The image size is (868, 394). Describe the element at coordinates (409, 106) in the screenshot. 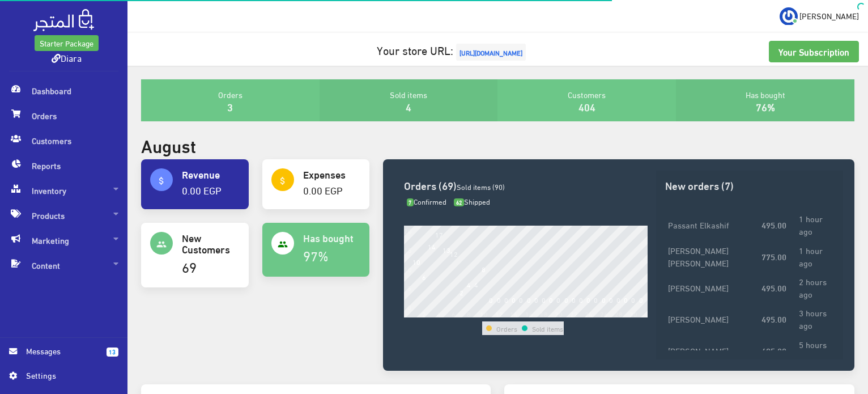

I see `a: 4` at that location.